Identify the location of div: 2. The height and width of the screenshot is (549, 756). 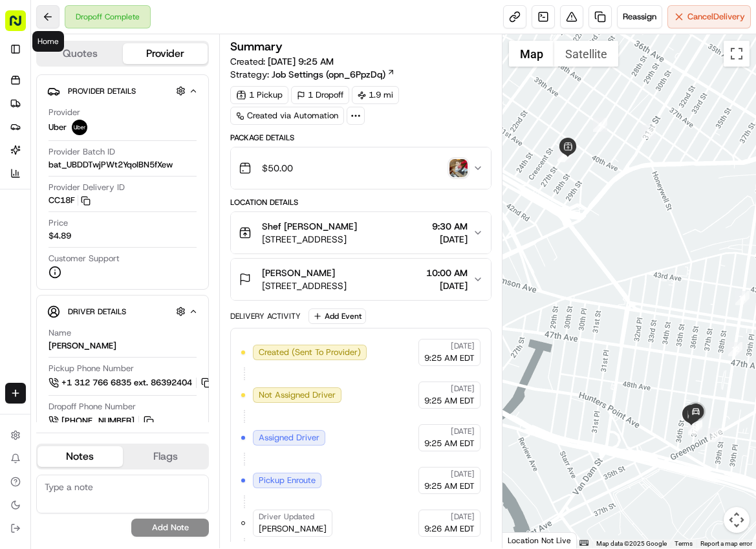
(564, 155).